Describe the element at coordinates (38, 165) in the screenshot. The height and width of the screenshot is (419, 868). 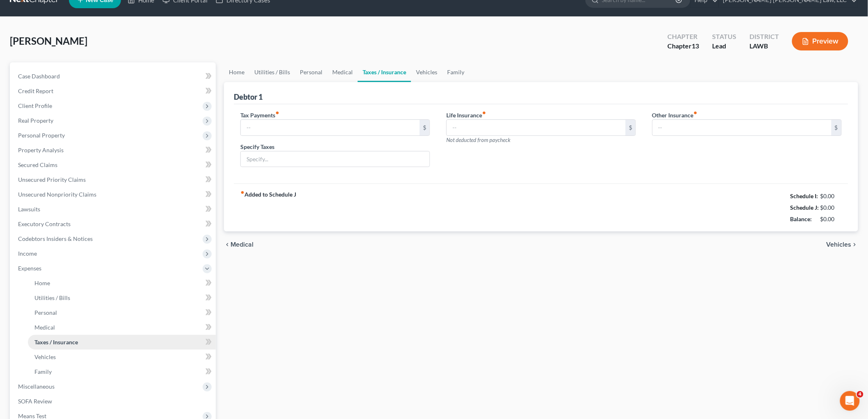
I see `span: Secured Claims` at that location.